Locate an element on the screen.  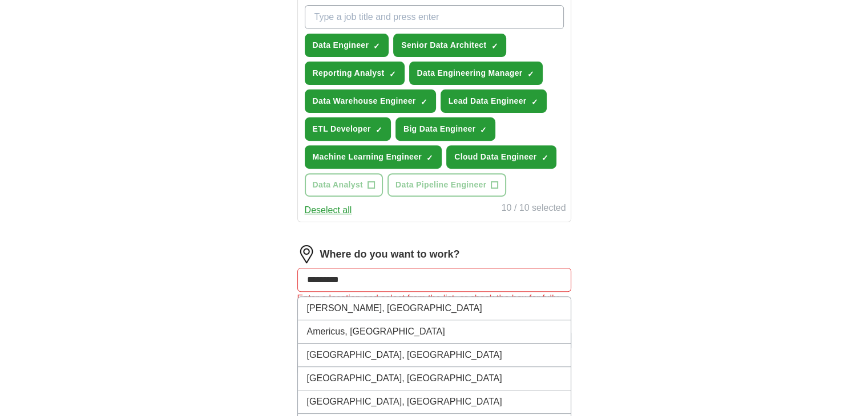
span: Data Warehouse Engineer is located at coordinates (364, 101).